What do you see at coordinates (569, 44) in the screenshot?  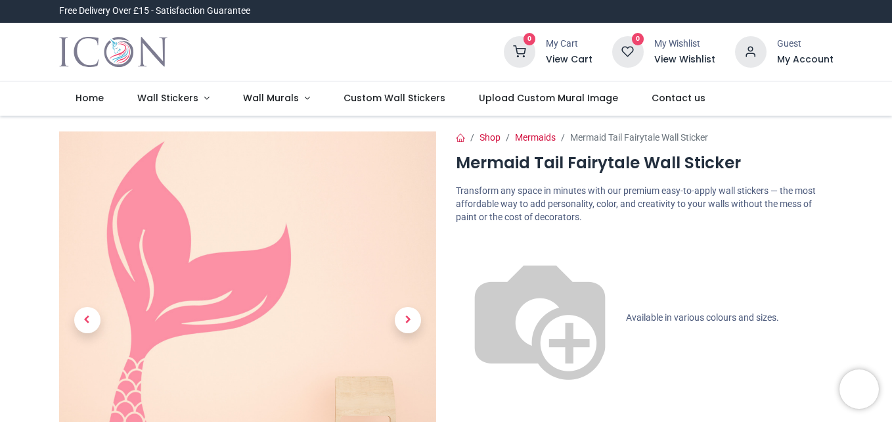 I see `div: My Cart` at bounding box center [569, 44].